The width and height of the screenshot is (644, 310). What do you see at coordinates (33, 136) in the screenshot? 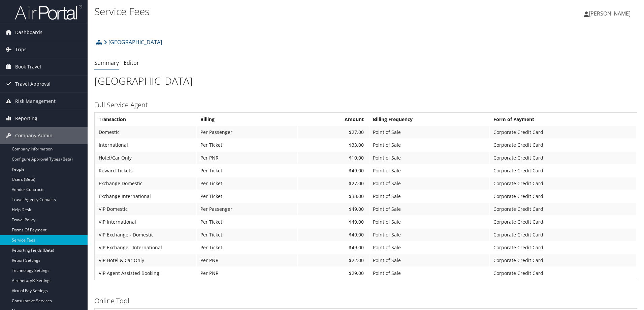
I see `span: Company Admin` at bounding box center [33, 136].